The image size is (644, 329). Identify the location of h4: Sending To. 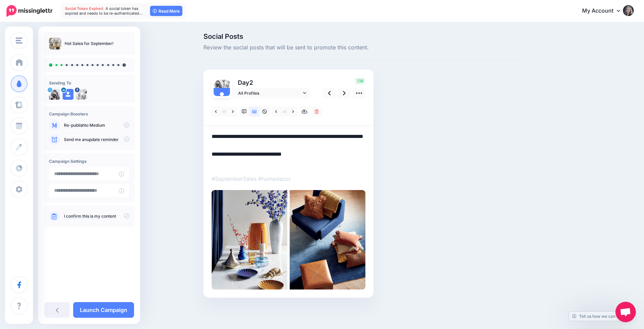
(89, 83).